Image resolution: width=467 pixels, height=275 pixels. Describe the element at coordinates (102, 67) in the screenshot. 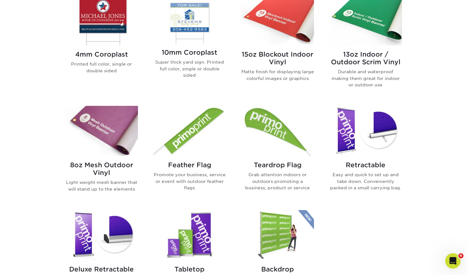

I see `p: Printed full color, single or double sided` at that location.